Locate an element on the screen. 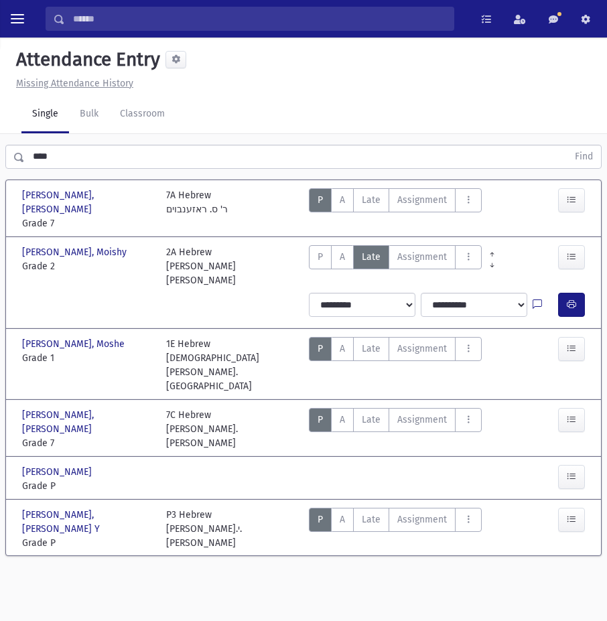 Image resolution: width=607 pixels, height=621 pixels. input: Search is located at coordinates (259, 19).